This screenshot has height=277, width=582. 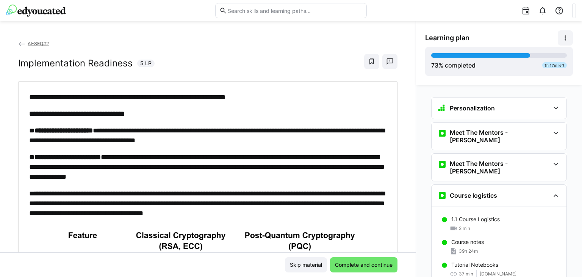 I want to click on span: 37 min, so click(x=466, y=274).